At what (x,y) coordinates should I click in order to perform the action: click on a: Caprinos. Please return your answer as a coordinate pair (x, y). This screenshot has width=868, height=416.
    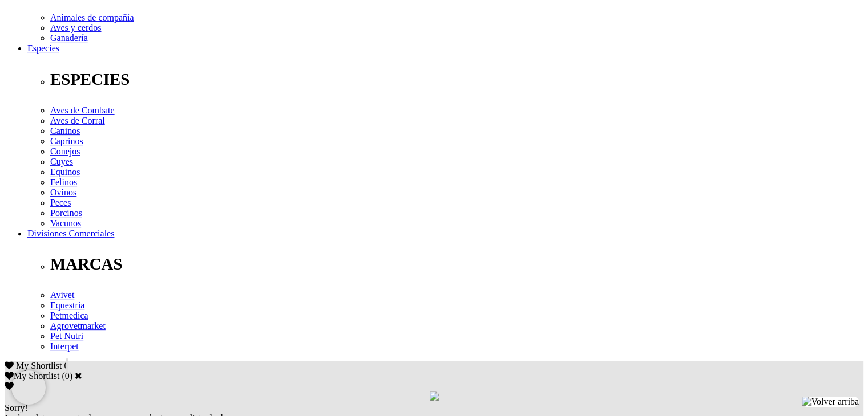
    Looking at the image, I should click on (67, 141).